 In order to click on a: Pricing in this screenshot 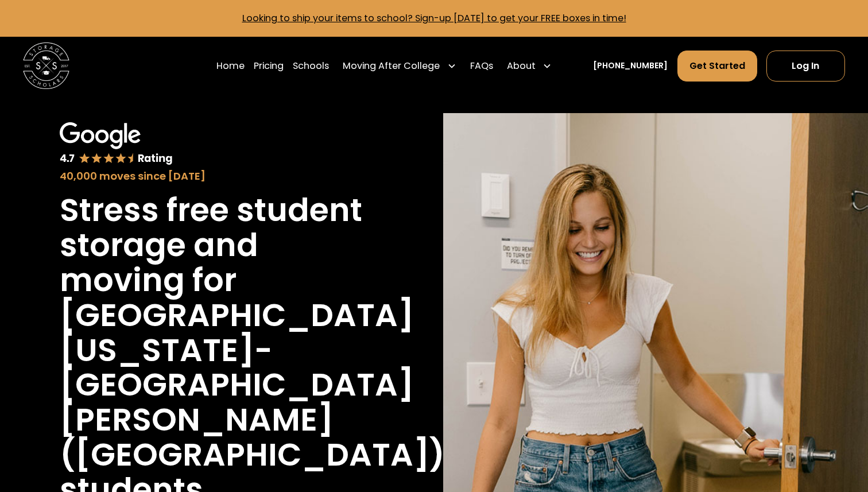, I will do `click(269, 66)`.